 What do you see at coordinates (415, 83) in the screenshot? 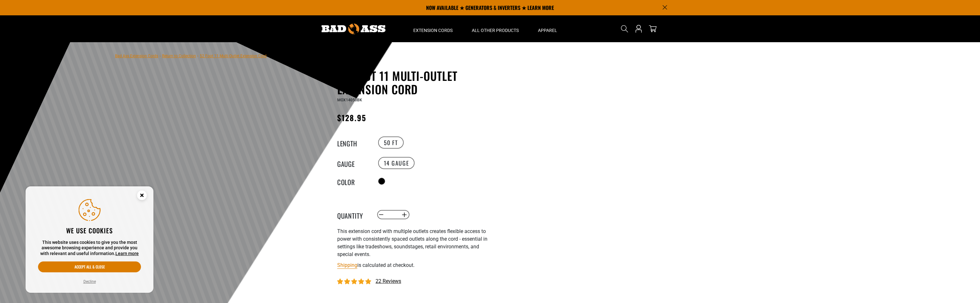
I see `h1: 52 Foot 11 Multi-Outlet Extension Cord` at bounding box center [415, 83].